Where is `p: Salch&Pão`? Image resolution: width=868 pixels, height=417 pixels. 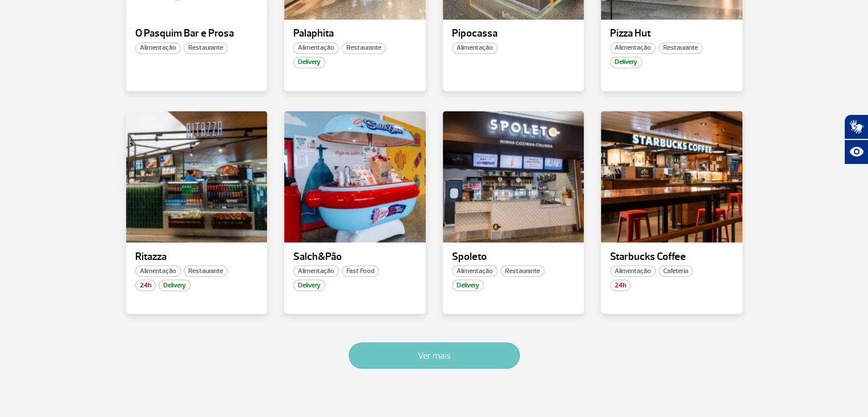 p: Salch&Pão is located at coordinates (355, 256).